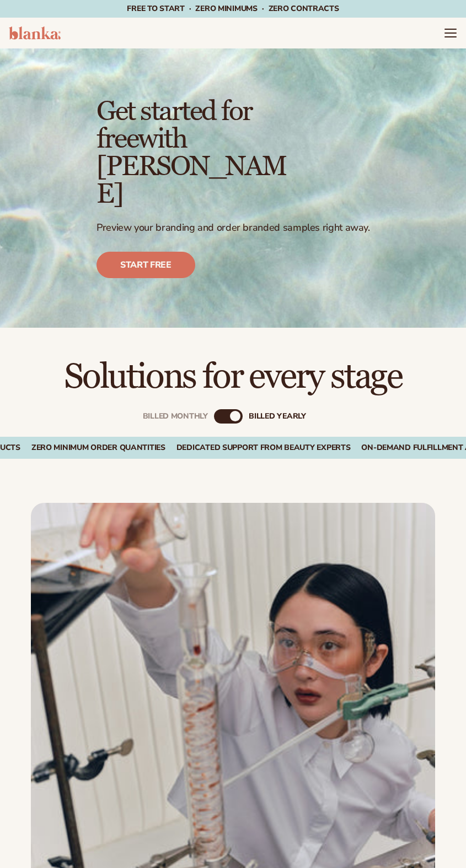 This screenshot has height=868, width=466. Describe the element at coordinates (146, 265) in the screenshot. I see `a: Start free` at that location.